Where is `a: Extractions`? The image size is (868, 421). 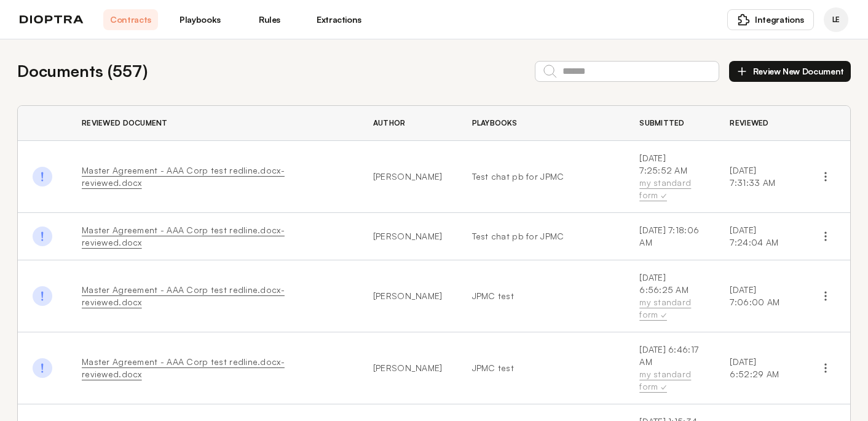
a: Extractions is located at coordinates (339, 20).